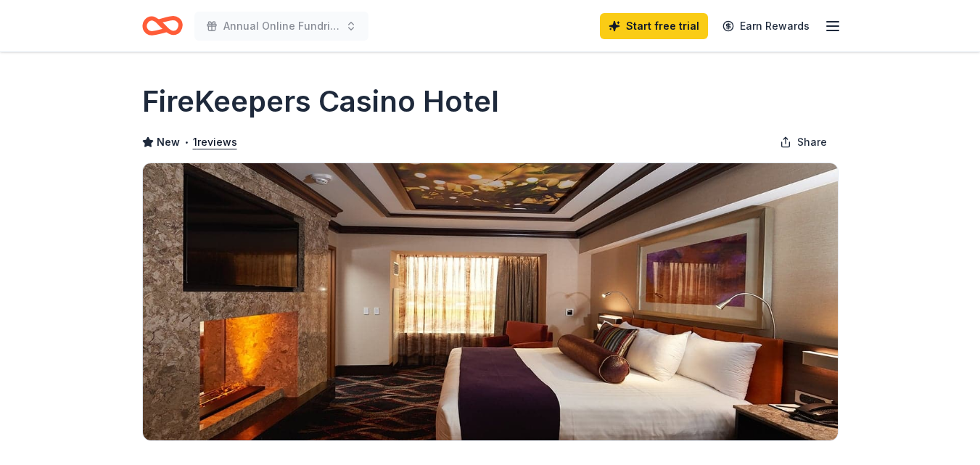 The image size is (980, 465). Describe the element at coordinates (491, 302) in the screenshot. I see `img: Image for FireKeepers Casino Hotel` at that location.